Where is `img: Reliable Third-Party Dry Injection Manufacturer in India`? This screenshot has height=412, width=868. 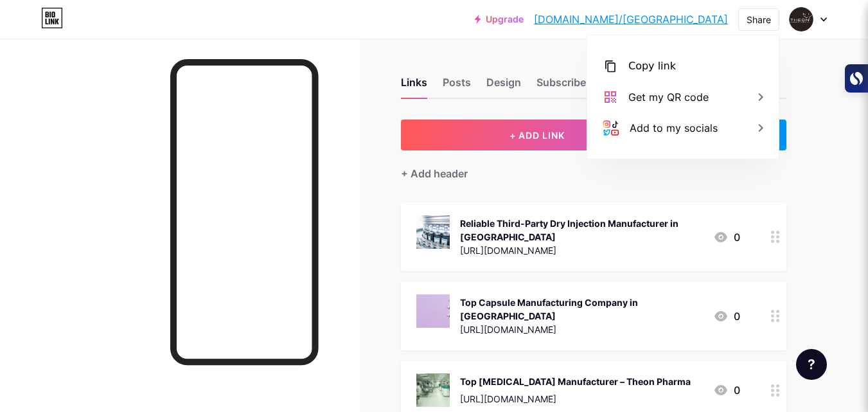
img: Reliable Third-Party Dry Injection Manufacturer in India is located at coordinates (434, 232).